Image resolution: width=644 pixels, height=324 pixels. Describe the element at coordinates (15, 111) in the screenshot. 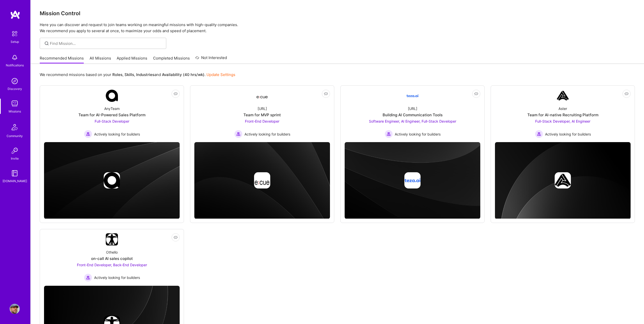

I see `div: Missions` at that location.